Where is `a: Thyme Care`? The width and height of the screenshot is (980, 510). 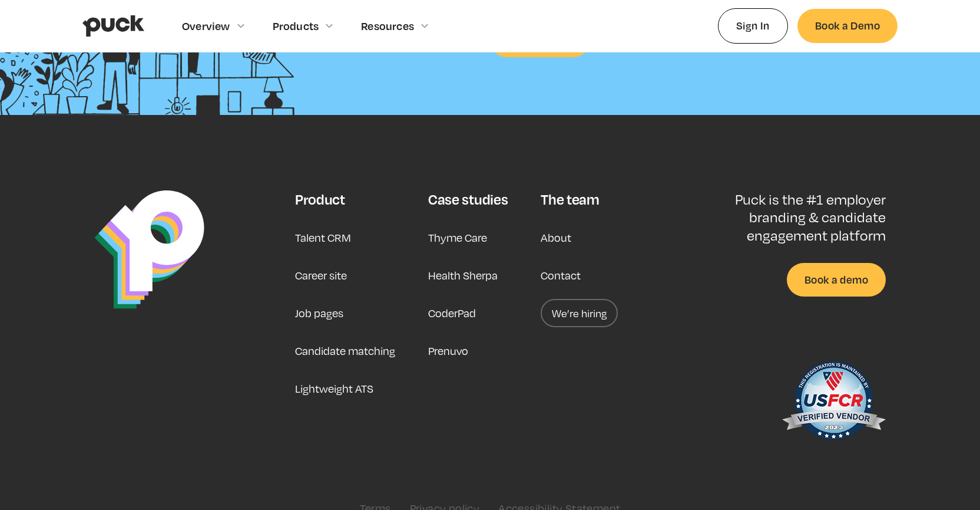
a: Thyme Care is located at coordinates (458, 237).